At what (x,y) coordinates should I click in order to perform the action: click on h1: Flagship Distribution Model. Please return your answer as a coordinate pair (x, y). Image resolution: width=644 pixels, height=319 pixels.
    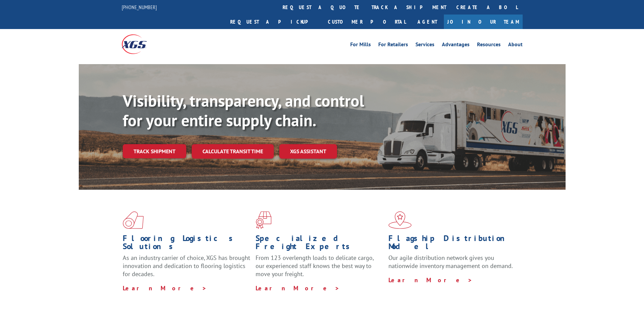
    Looking at the image, I should click on (452, 244).